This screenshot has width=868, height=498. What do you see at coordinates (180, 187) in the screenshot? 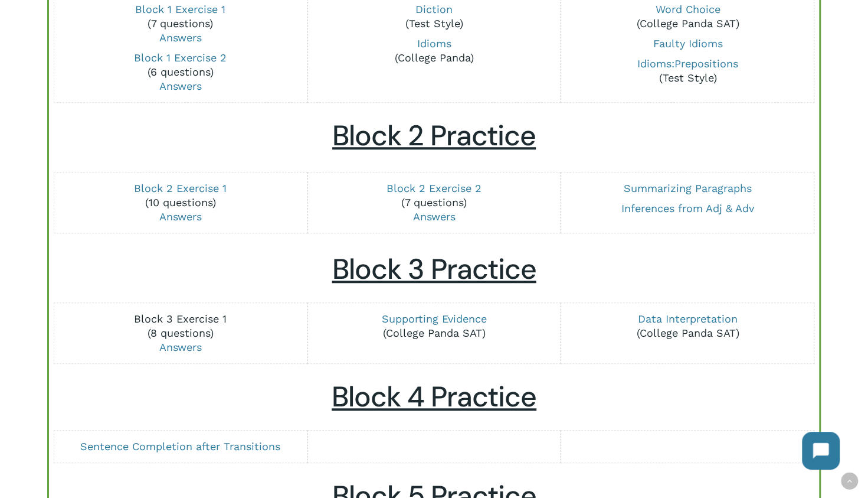
I see `a: Block 2 Exercise 1` at bounding box center [180, 187].